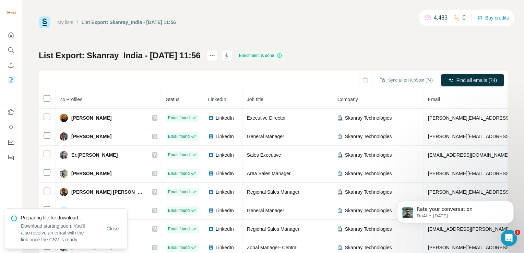 This screenshot has width=524, height=253. Describe the element at coordinates (11, 65) in the screenshot. I see `button: Enrich CSV` at that location.